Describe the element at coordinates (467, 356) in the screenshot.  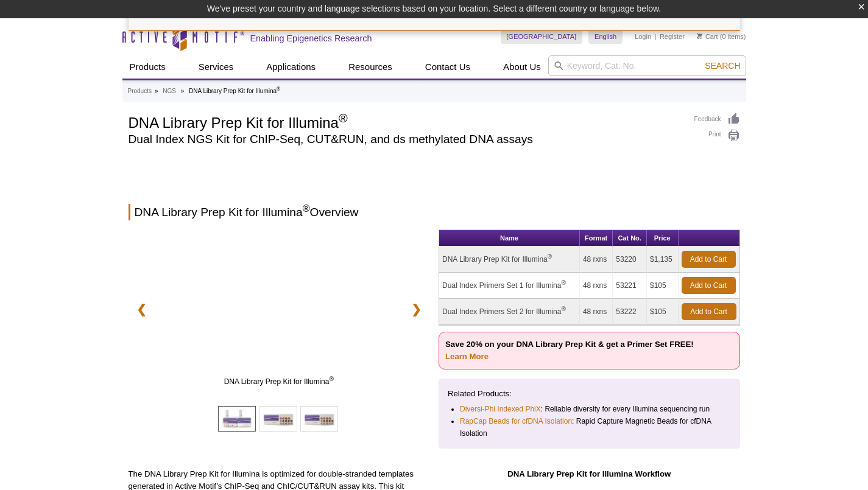
I see `a: Learn More` at that location.